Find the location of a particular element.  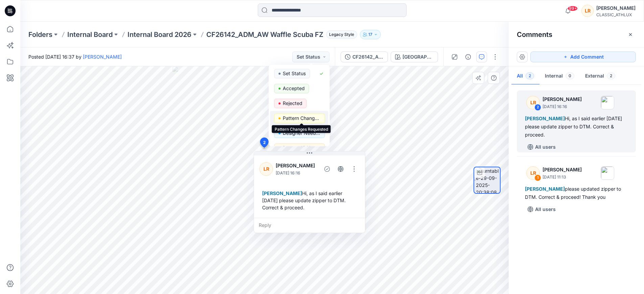

button: Details is located at coordinates (468, 57).